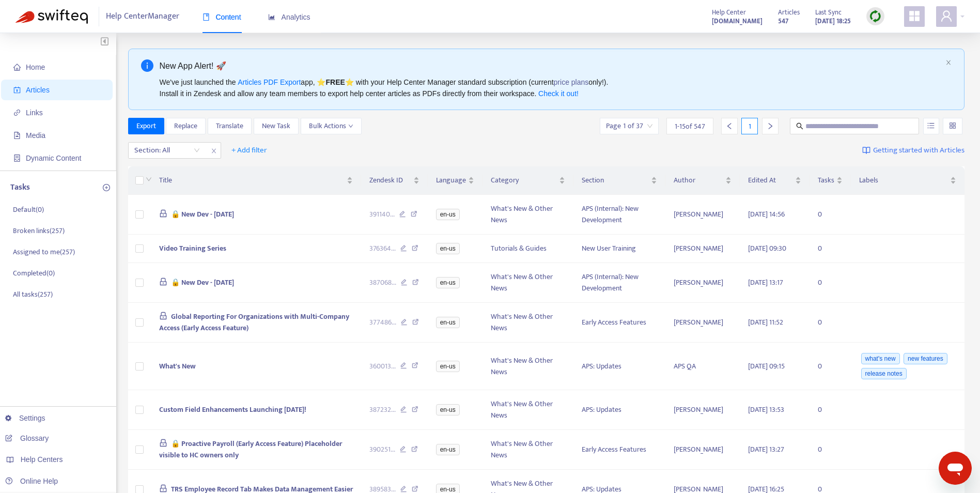 Image resolution: width=980 pixels, height=493 pixels. I want to click on span: plus-circle, so click(107, 188).